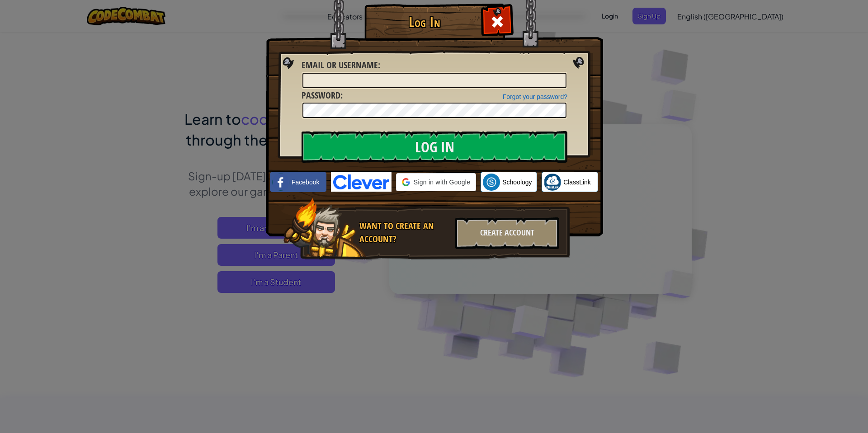  Describe the element at coordinates (321, 95) in the screenshot. I see `span: Password` at that location.